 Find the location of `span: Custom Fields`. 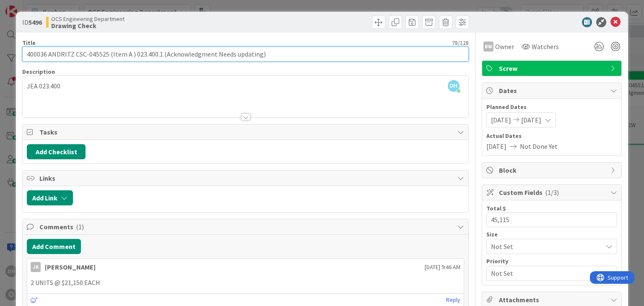

span: Custom Fields is located at coordinates (552, 192).